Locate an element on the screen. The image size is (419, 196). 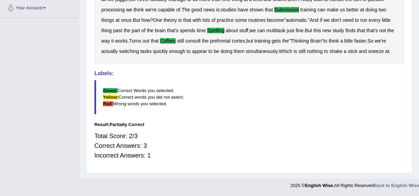
b: time is located at coordinates (201, 30).